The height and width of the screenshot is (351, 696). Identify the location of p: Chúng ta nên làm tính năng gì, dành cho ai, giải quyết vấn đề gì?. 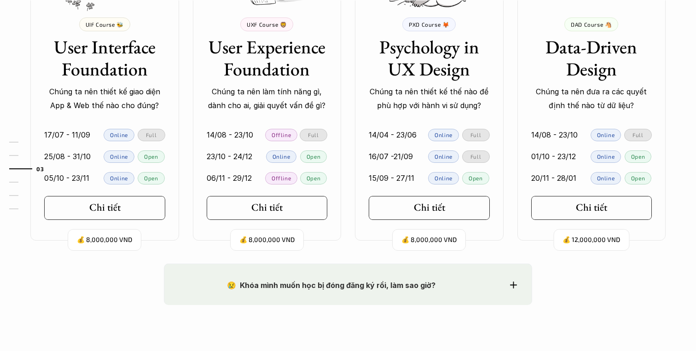
(267, 99).